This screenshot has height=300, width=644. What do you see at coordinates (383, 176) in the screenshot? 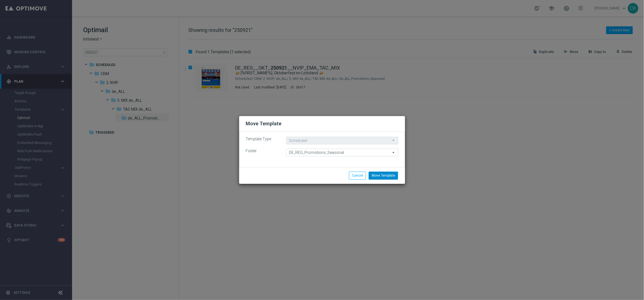
I see `button: Move Template` at bounding box center [383, 176].